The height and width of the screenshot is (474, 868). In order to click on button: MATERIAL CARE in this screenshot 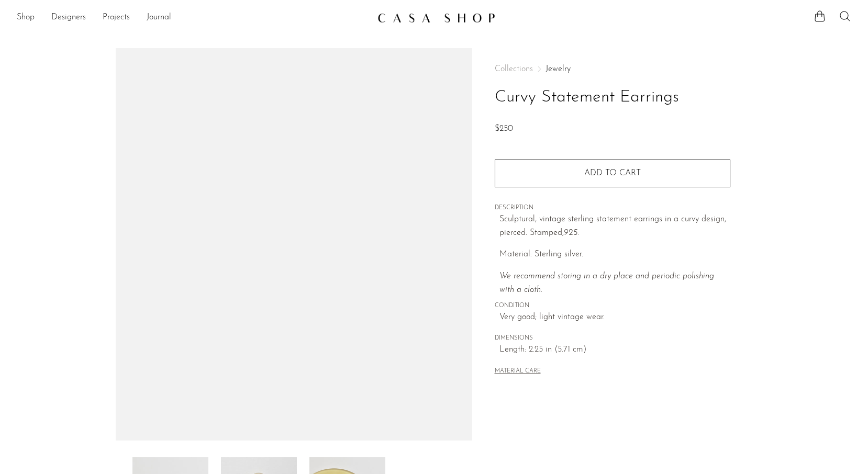, I will do `click(517, 372)`.